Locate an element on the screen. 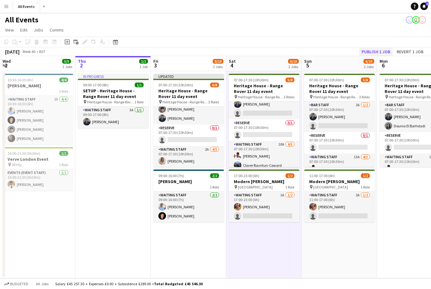 This screenshot has width=431, height=289. span: Wed is located at coordinates (7, 61).